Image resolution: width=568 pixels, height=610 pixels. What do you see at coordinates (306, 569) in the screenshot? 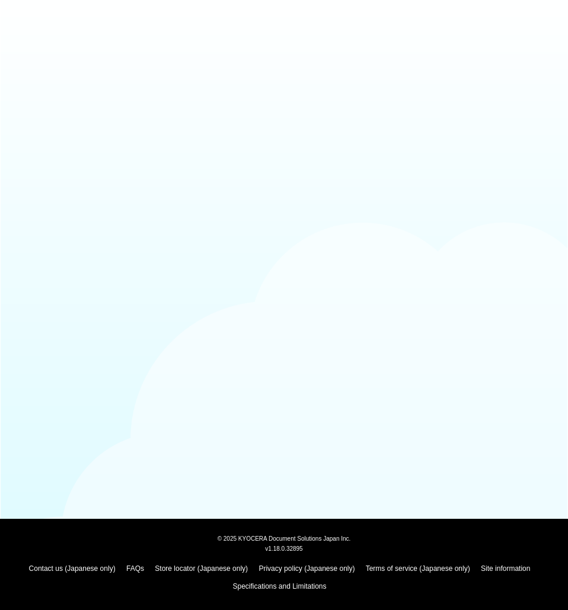
I see `a: Privacy policy (Japanese only)` at bounding box center [306, 569].